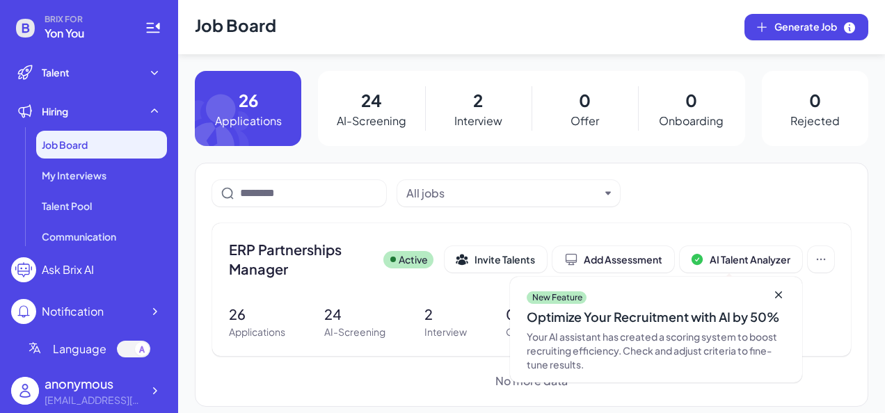  Describe the element at coordinates (806, 27) in the screenshot. I see `button: Generate Job` at that location.